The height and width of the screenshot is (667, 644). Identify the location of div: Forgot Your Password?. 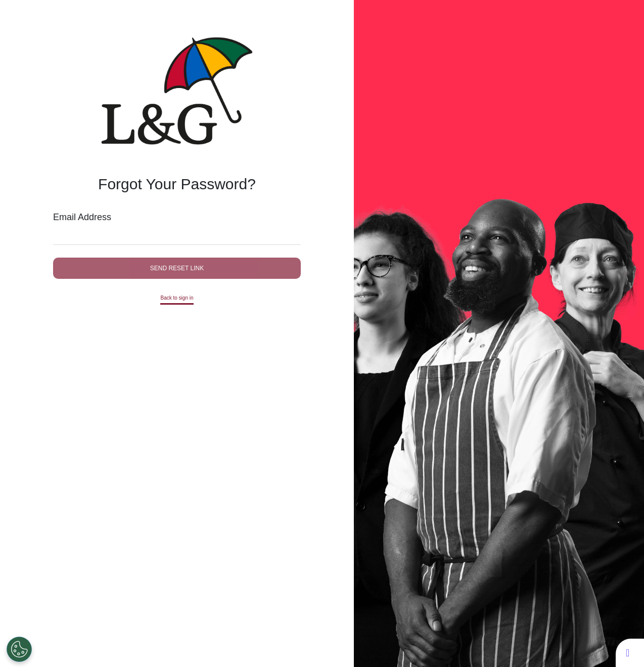
(177, 184).